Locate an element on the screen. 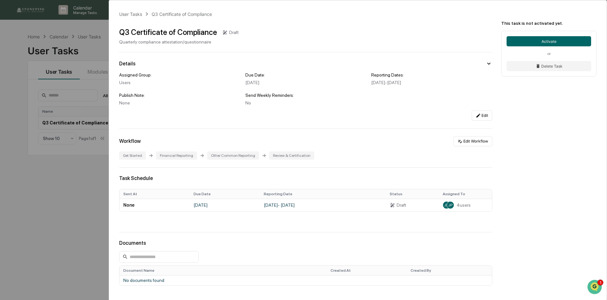 The height and width of the screenshot is (300, 607). th: Assigned To is located at coordinates (465, 194).